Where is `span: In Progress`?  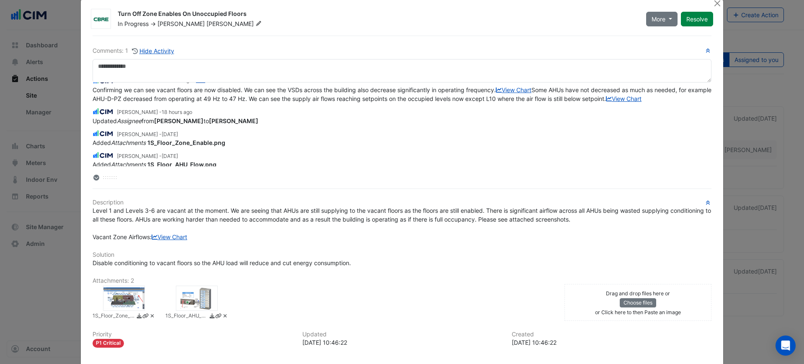 span: In Progress is located at coordinates (133, 23).